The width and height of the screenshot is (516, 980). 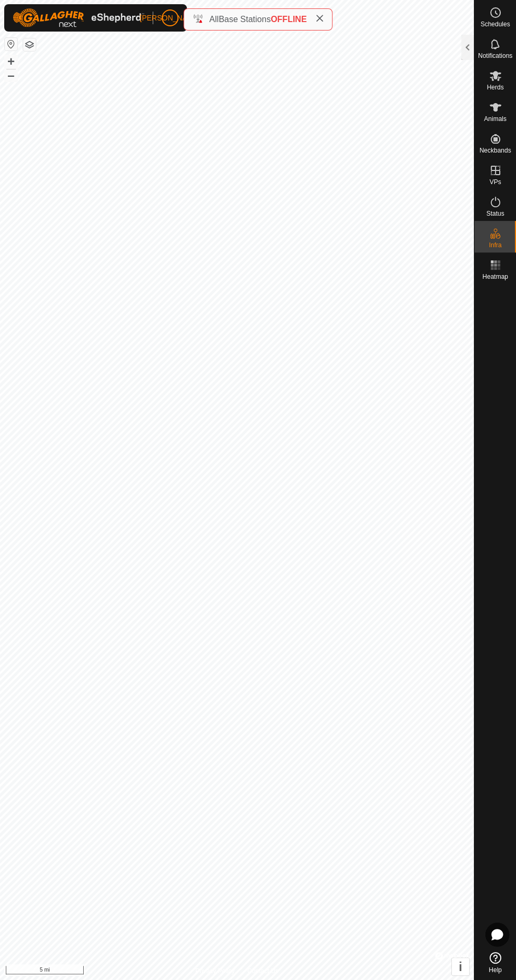 What do you see at coordinates (495, 24) in the screenshot?
I see `span: Schedules` at bounding box center [495, 24].